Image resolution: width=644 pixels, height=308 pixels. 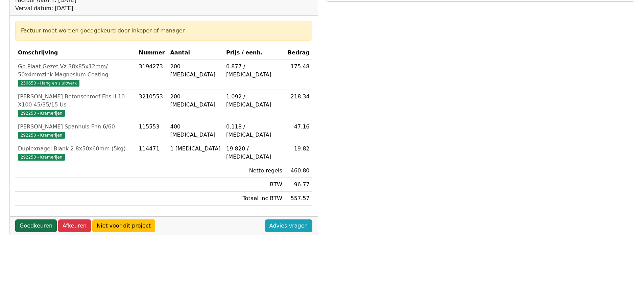 What do you see at coordinates (36, 226) in the screenshot?
I see `a: Goedkeuren` at bounding box center [36, 226].